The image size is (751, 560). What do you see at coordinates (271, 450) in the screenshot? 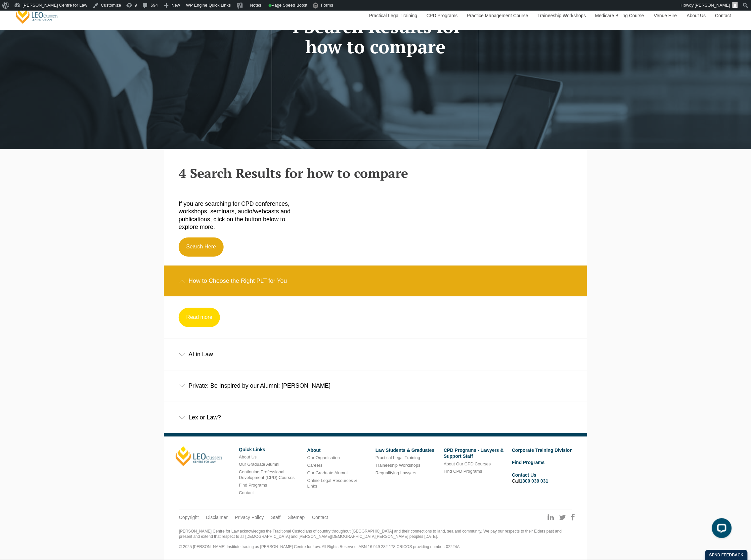
I see `h6: Quick Links` at bounding box center [271, 450].